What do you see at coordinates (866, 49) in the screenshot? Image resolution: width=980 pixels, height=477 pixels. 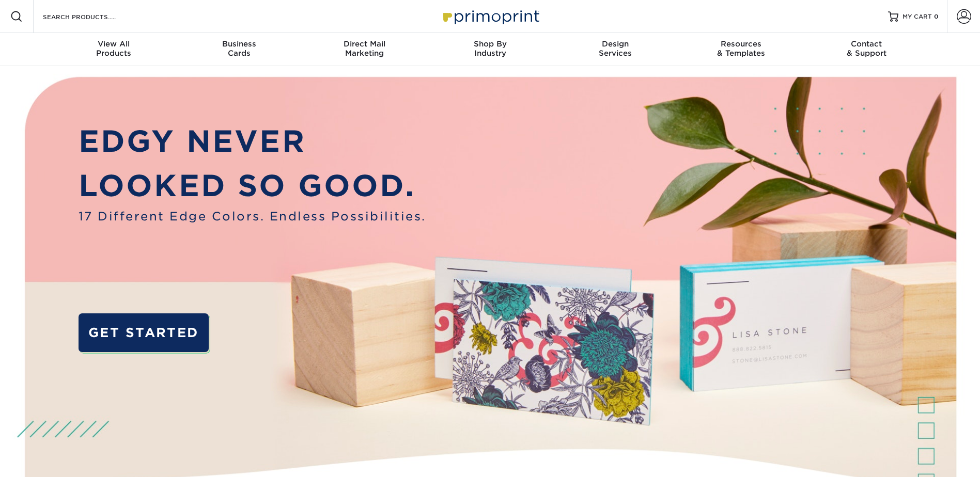 I see `div: & Support` at bounding box center [866, 49].